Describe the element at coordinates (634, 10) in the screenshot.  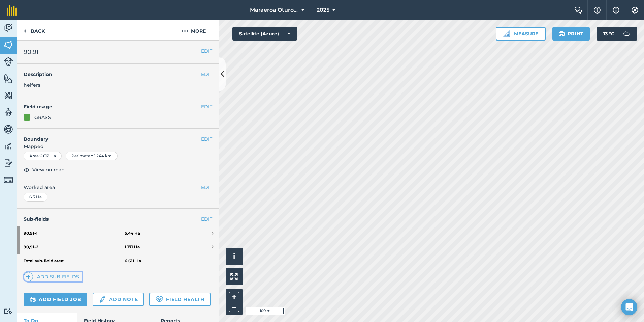
I see `img: A cog icon` at that location.